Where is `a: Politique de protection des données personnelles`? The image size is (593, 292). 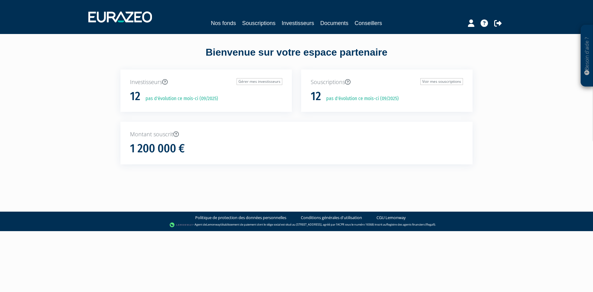
a: Politique de protection des données personnelles is located at coordinates (240, 217).